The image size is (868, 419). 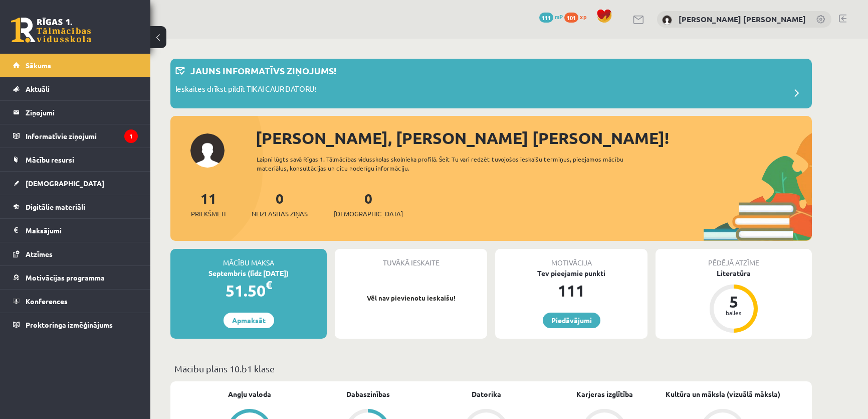 I want to click on p: Jauns informatīvs ziņojums!, so click(x=263, y=70).